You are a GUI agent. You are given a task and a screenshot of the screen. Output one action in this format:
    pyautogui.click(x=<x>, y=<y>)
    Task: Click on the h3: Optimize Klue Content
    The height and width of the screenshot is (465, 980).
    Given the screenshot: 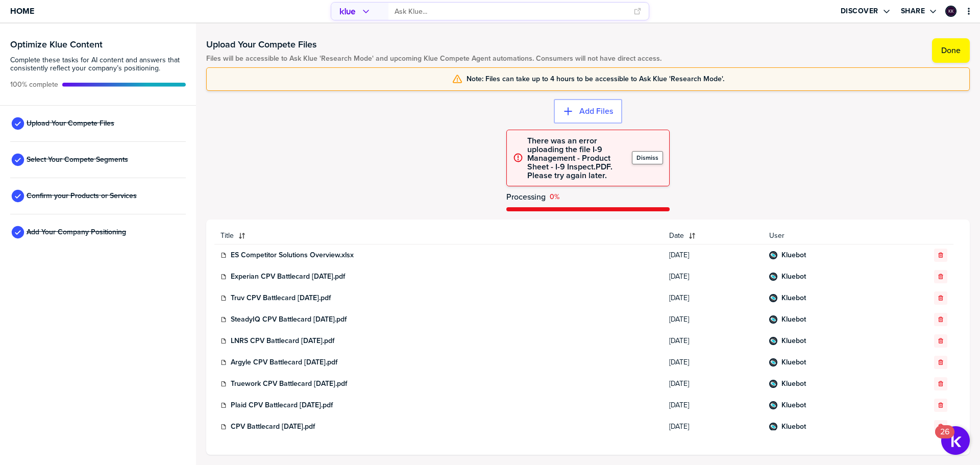 What is the action you would take?
    pyautogui.click(x=98, y=45)
    